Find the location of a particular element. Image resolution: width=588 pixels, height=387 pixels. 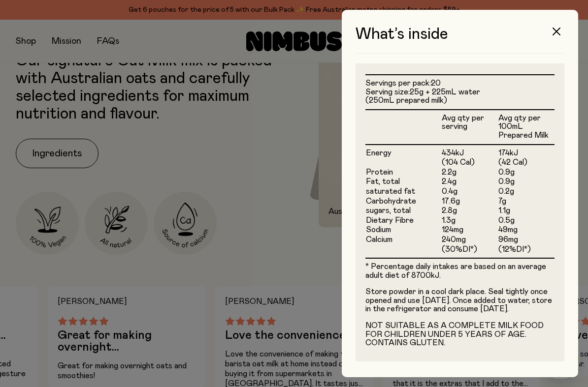

td: 17.6g is located at coordinates (469, 202).